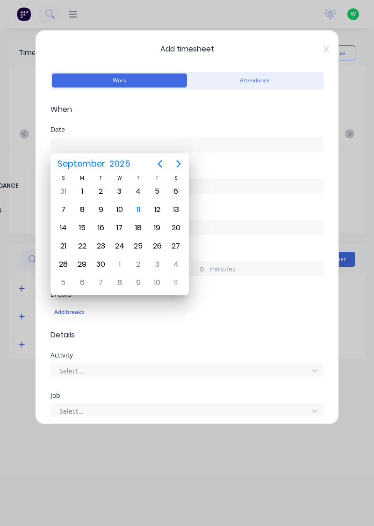  I want to click on div: Thursday, September 18, 2025, so click(139, 228).